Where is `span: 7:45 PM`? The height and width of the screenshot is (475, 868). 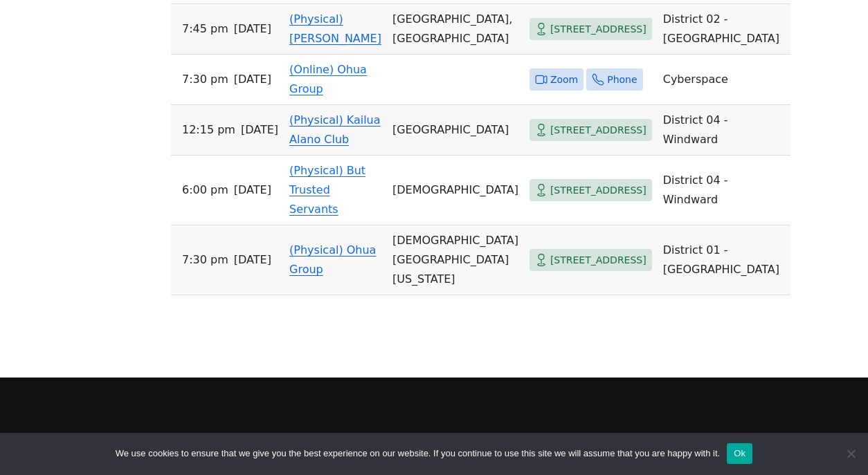 span: 7:45 PM is located at coordinates (205, 29).